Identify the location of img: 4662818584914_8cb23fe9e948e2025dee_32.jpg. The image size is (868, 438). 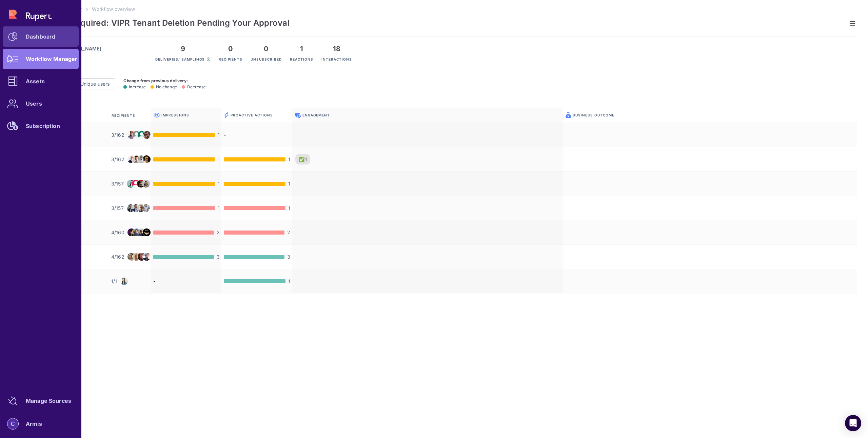
(147, 257).